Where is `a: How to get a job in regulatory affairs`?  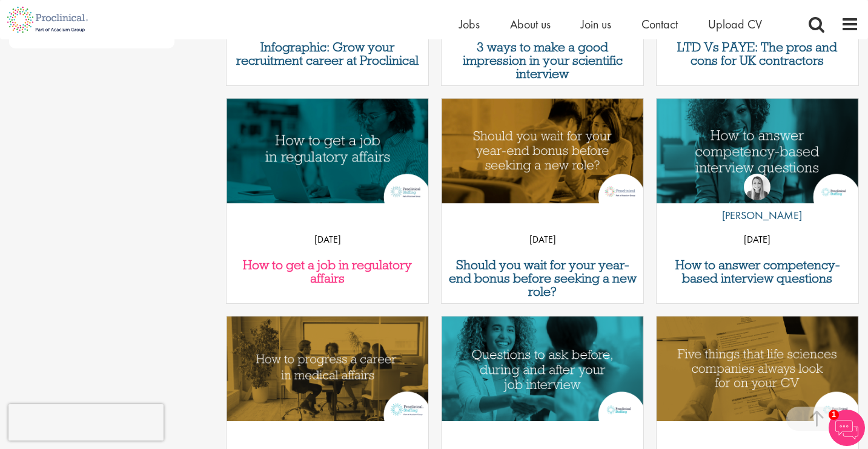 a: How to get a job in regulatory affairs is located at coordinates (327, 272).